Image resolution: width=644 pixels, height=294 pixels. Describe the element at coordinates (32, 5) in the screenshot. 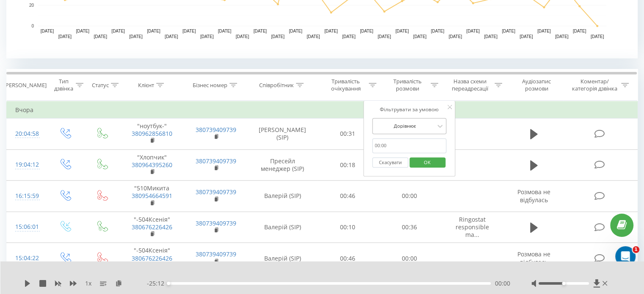

I see `text: 20` at that location.